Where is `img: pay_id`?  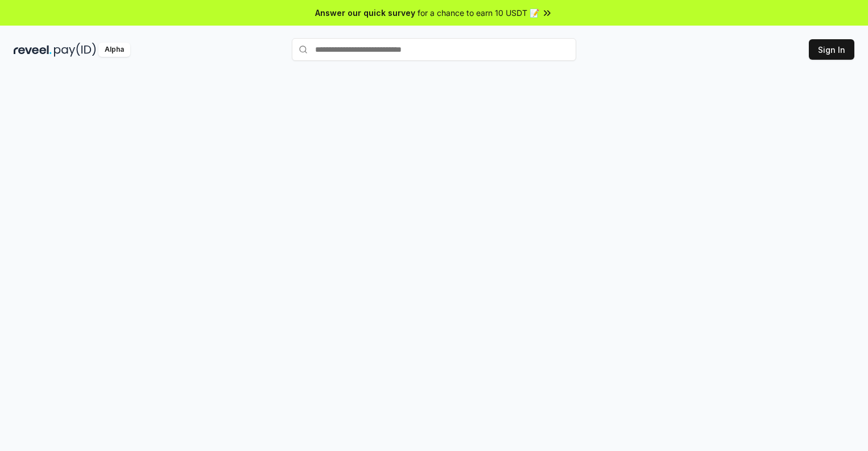
img: pay_id is located at coordinates (76, 50).